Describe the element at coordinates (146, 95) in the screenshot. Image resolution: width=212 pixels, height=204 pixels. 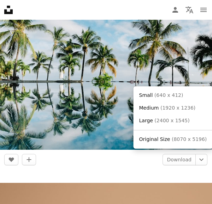
I see `span: Small` at that location.